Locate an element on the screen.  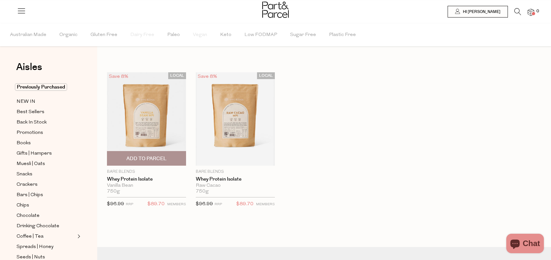
span: Crackers is located at coordinates (27, 185).